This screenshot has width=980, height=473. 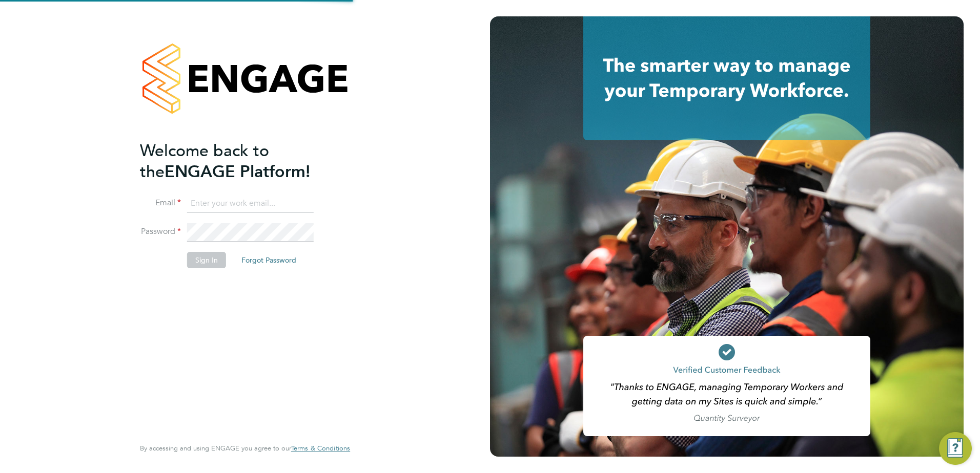 What do you see at coordinates (955, 449) in the screenshot?
I see `button: Engage Resource Center` at bounding box center [955, 449].